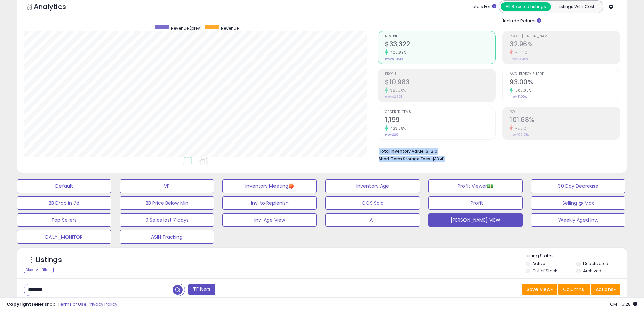 The height and width of the screenshot is (311, 644). I want to click on label: Out of Stock, so click(545, 271).